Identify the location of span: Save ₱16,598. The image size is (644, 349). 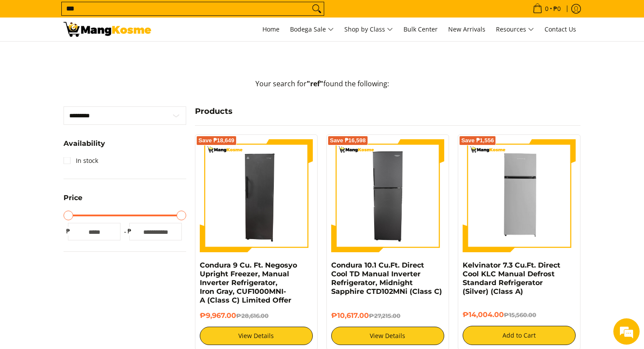
(348, 141).